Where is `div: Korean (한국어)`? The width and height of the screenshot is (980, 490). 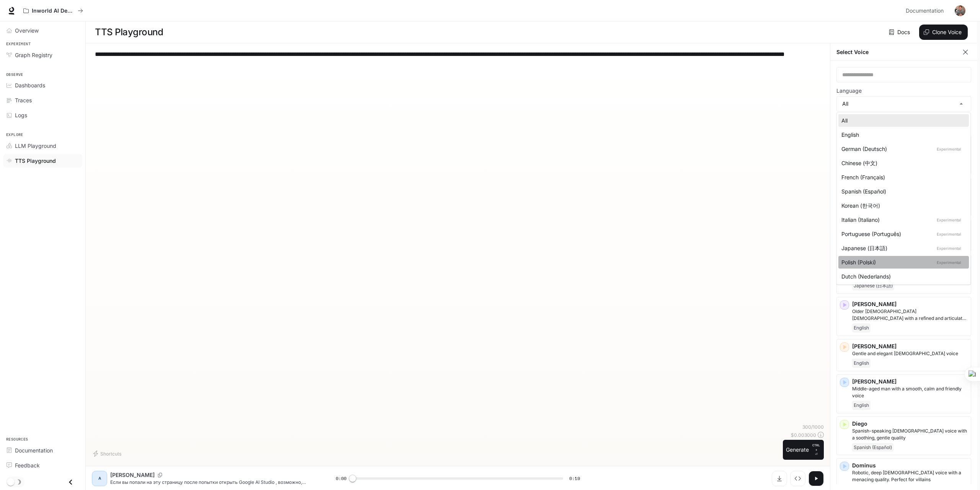
div: Korean (한국어) is located at coordinates (902, 205).